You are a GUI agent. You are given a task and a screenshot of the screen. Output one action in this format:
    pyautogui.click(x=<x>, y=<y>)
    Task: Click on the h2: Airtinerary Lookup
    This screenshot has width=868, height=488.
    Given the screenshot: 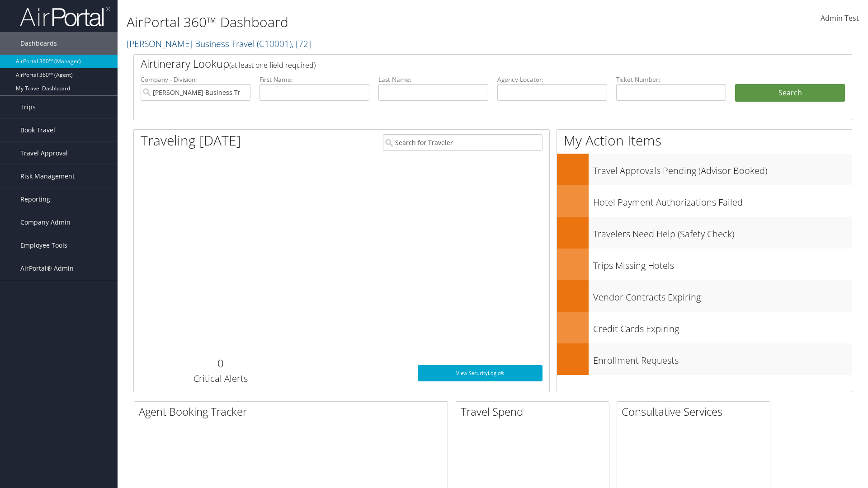 What is the action you would take?
    pyautogui.click(x=463, y=64)
    